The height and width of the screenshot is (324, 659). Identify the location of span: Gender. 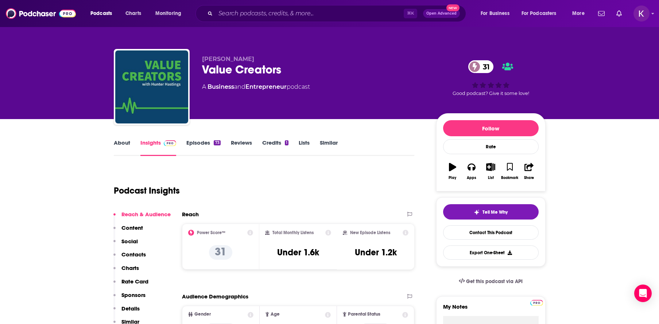
(203, 314).